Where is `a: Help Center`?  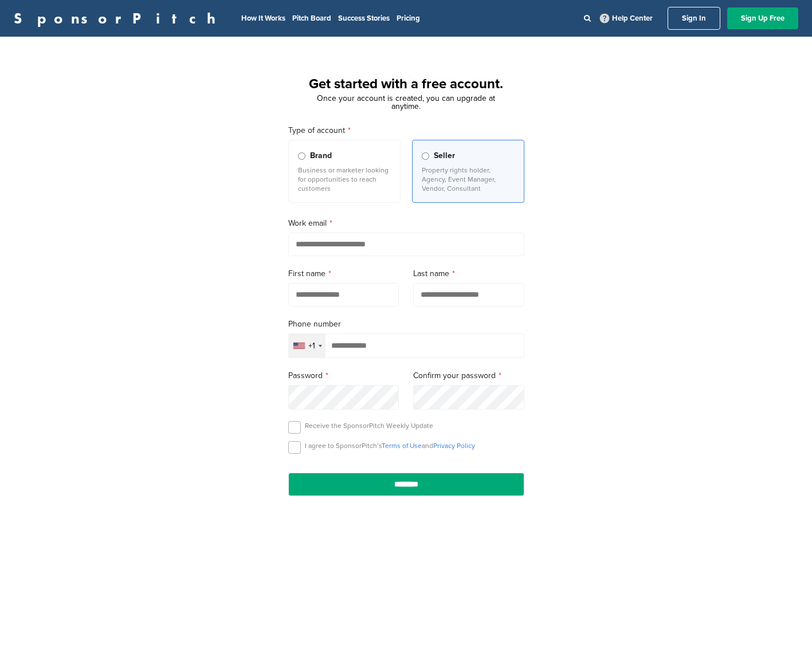
a: Help Center is located at coordinates (627, 18).